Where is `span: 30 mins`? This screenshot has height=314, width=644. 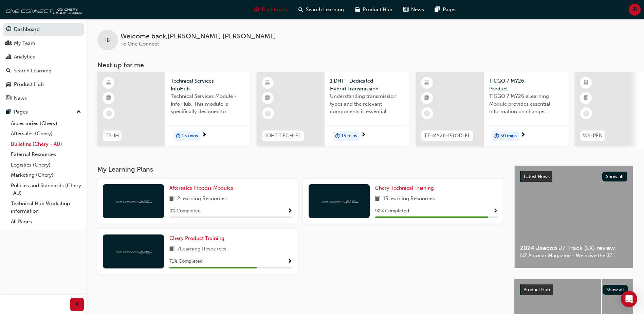
span: 30 mins is located at coordinates (508, 136).